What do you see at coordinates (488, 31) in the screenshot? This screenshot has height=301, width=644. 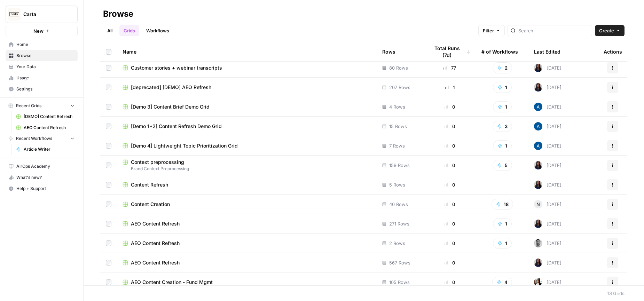 I see `span: Filter` at bounding box center [488, 31].